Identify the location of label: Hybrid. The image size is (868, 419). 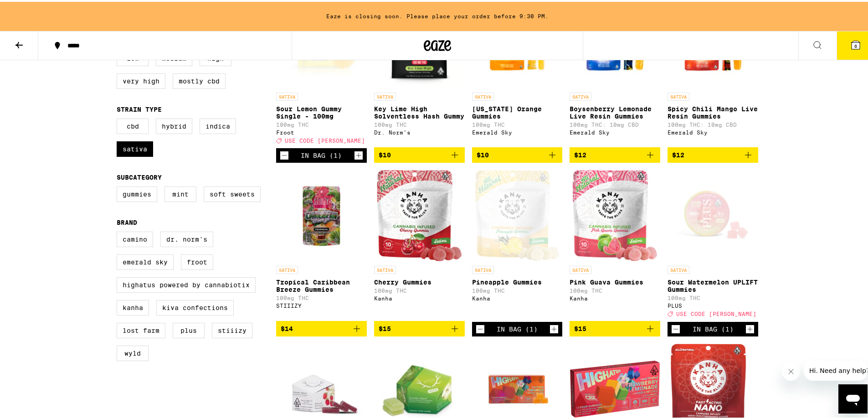
(174, 124).